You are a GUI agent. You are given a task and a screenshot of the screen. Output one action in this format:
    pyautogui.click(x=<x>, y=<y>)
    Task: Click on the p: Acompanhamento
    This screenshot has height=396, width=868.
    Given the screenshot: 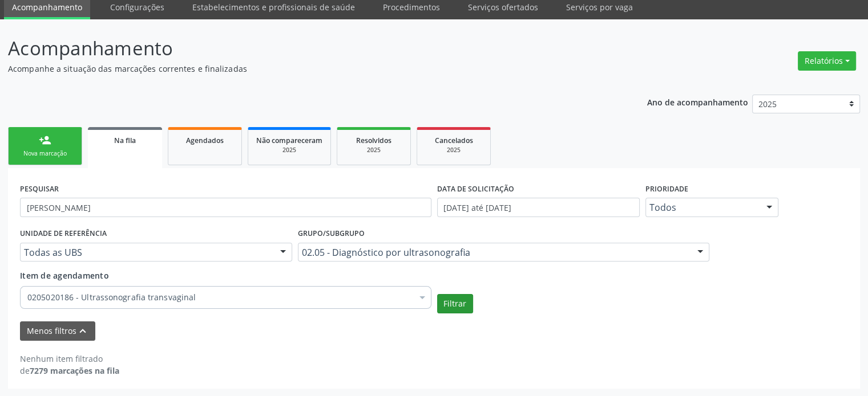 What is the action you would take?
    pyautogui.click(x=306, y=49)
    